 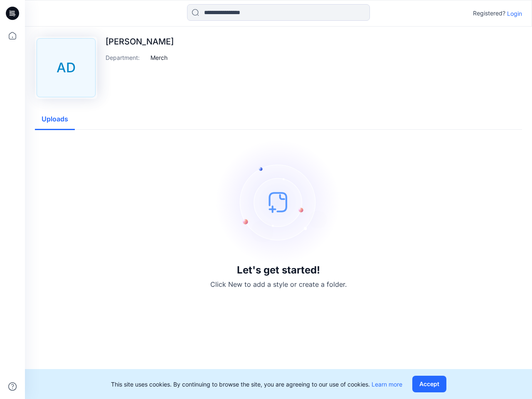 I want to click on p: Department :, so click(x=127, y=58).